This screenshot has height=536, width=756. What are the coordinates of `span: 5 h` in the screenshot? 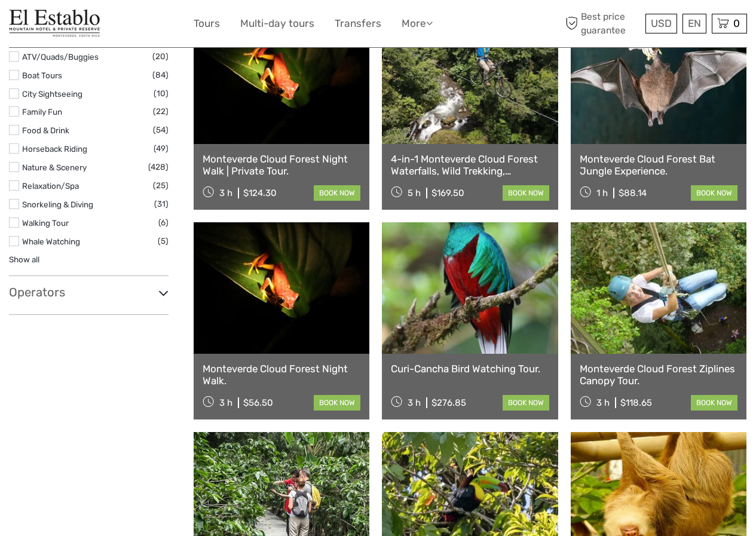 It's located at (414, 193).